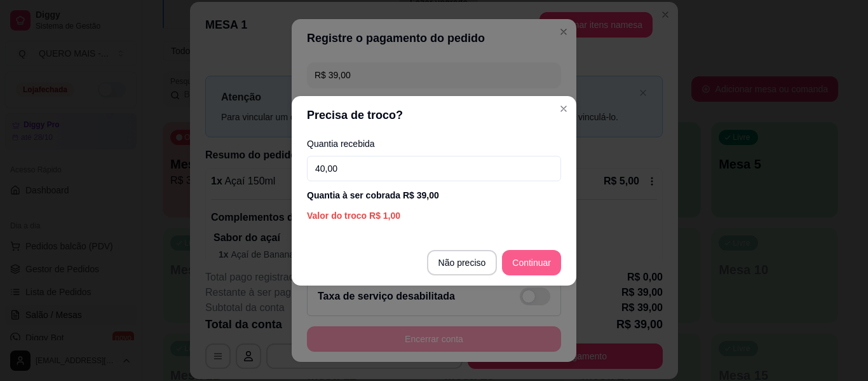  What do you see at coordinates (434, 115) in the screenshot?
I see `header: Precisa de troco?` at bounding box center [434, 115].